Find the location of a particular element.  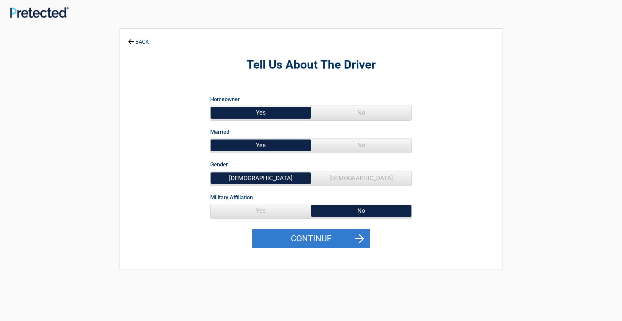

h2: Tell Us About The Driver is located at coordinates (311, 65).